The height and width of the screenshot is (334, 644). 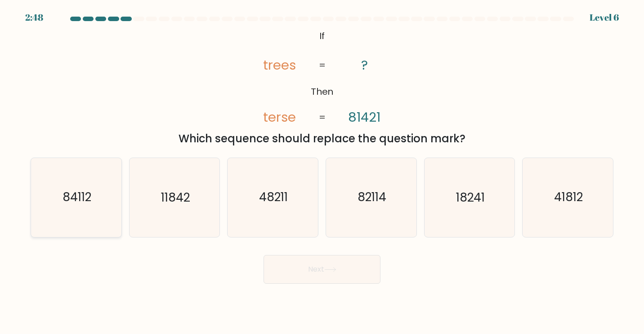 I want to click on text: 41812, so click(x=568, y=197).